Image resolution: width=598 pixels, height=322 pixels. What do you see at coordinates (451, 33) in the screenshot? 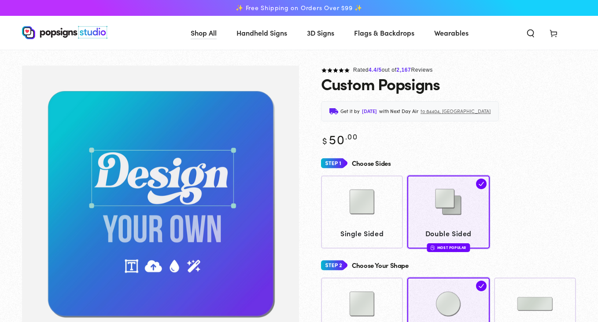
I see `span: Wearables` at bounding box center [451, 33].